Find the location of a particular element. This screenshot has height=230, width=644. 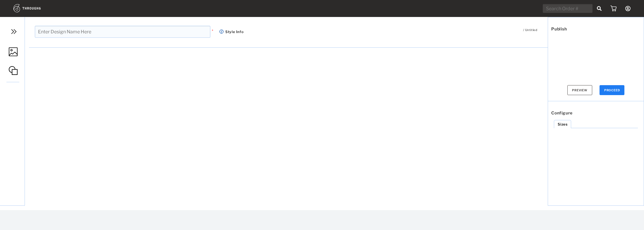

img: AddImage.svg is located at coordinates (13, 51).